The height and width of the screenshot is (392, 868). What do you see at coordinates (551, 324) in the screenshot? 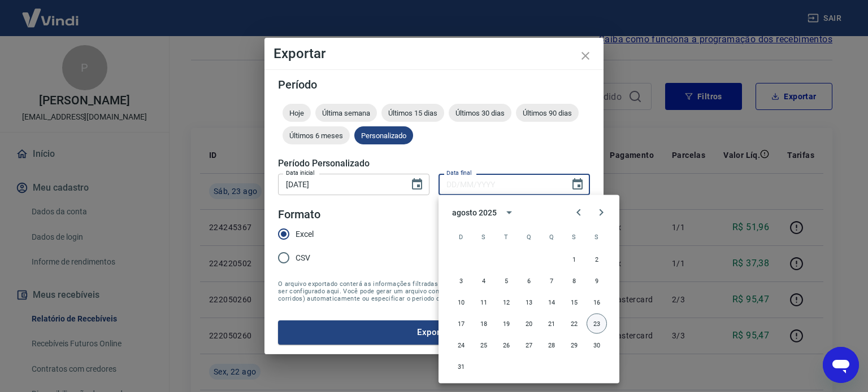
I see `button: 21` at bounding box center [551, 324].